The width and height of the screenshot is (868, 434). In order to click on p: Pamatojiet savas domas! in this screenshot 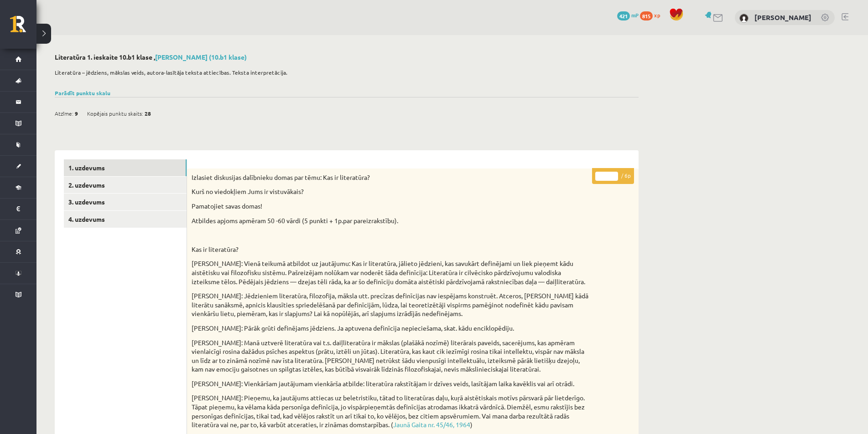, I will do `click(390, 206)`.